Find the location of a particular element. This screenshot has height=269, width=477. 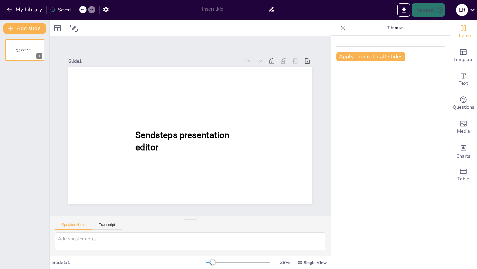

span: Charts is located at coordinates (463, 156).